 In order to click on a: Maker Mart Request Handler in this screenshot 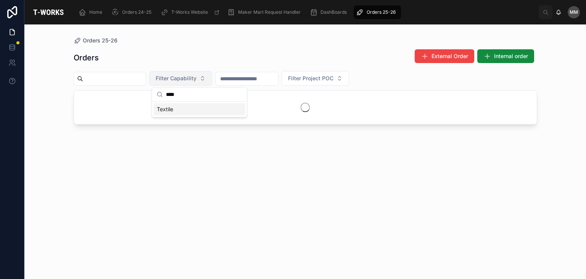, I will do `click(266, 12)`.